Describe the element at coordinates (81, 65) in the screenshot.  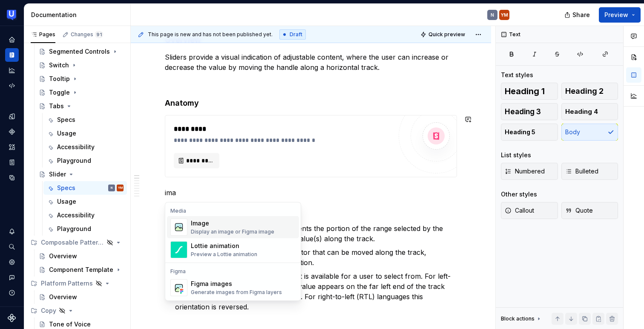
I see `a: Switch` at that location.